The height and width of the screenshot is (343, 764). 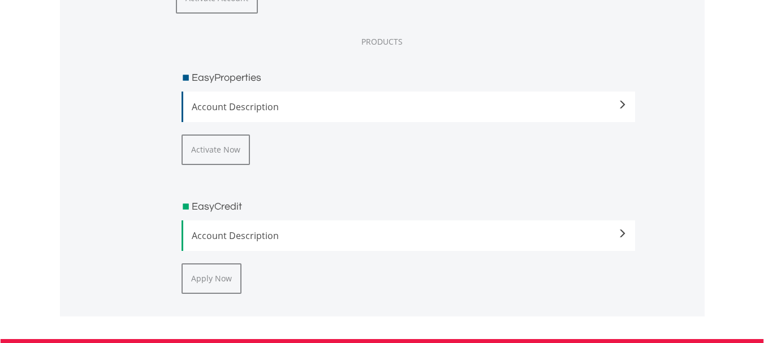 I want to click on h3: EasyCredit, so click(x=217, y=207).